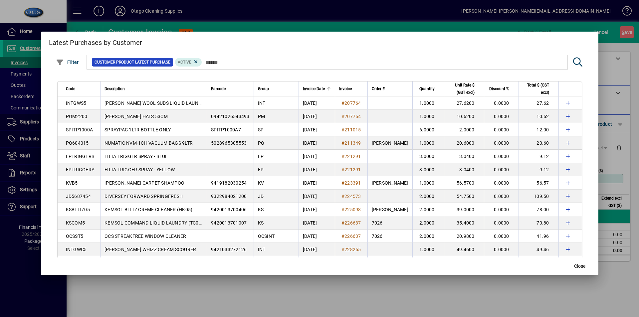 The height and width of the screenshot is (317, 639). Describe the element at coordinates (353, 130) in the screenshot. I see `span: 211015` at that location.